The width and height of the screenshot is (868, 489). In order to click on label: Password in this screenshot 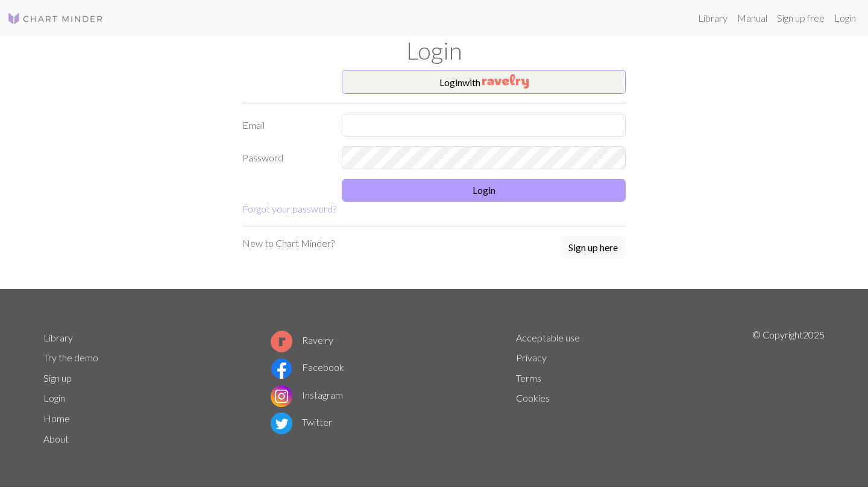, I will do `click(284, 158)`.